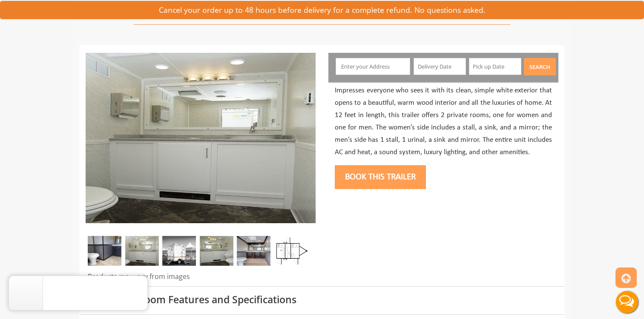  What do you see at coordinates (216, 251) in the screenshot?
I see `img: Gel 2 station 03` at bounding box center [216, 251].